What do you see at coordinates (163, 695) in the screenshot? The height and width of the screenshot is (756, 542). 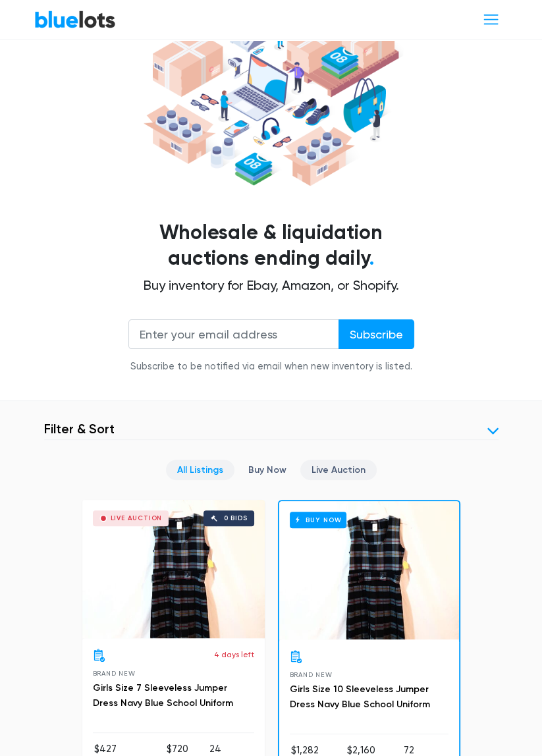 I see `a: Girls Size 7 Sleeveless Jumper Dress Navy Blue School Uniform` at bounding box center [163, 695].